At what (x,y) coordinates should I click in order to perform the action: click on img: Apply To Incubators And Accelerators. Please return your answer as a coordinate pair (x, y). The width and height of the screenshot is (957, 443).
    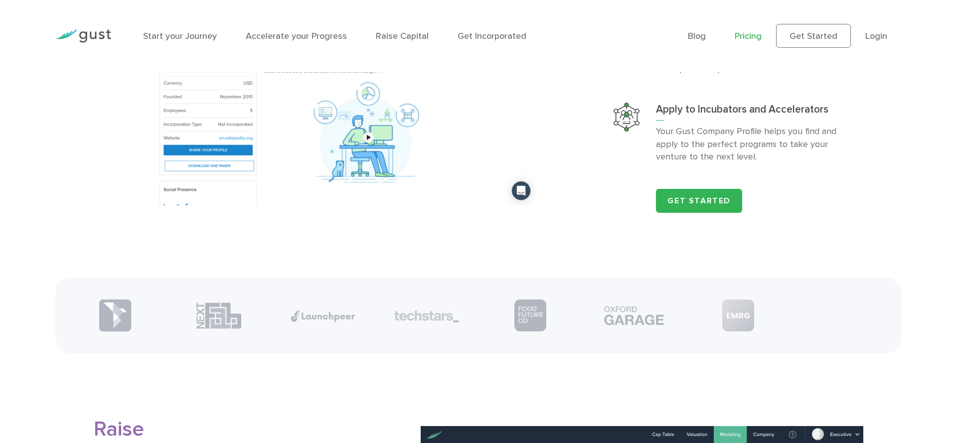
    Looking at the image, I should click on (627, 117).